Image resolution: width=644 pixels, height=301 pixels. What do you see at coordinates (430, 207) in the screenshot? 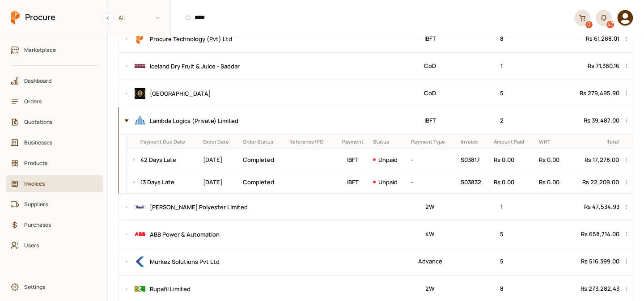
I see `td: 2W` at bounding box center [430, 207].